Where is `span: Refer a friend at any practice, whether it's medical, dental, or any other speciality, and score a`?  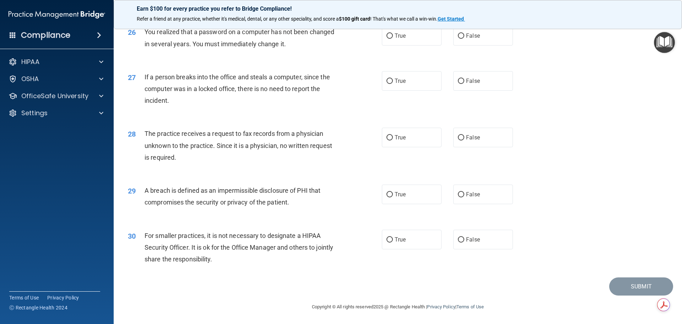
span: Refer a friend at any practice, whether it's medical, dental, or any other speciality, and score a is located at coordinates (238, 19).